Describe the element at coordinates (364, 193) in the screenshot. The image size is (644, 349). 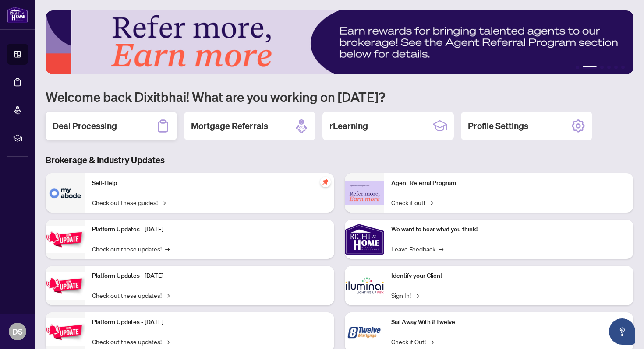
I see `img: Agent Referral Program` at that location.